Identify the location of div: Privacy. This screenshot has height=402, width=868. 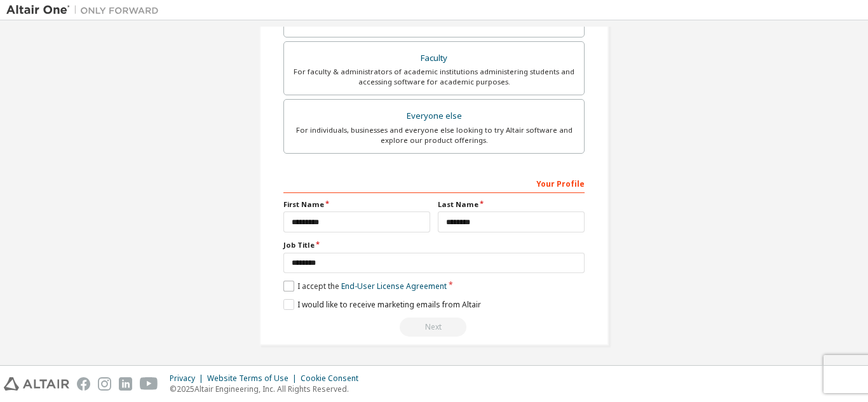
(188, 379).